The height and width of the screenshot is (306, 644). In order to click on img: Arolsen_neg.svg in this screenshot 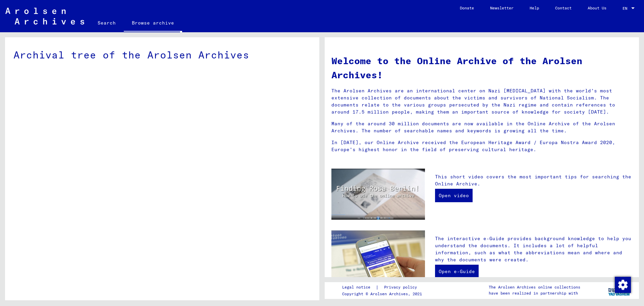, I will do `click(45, 16)`.